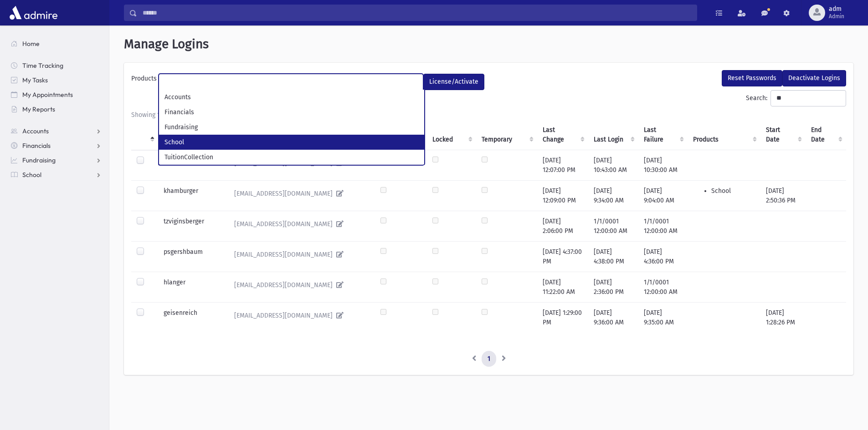 Image resolution: width=868 pixels, height=430 pixels. Describe the element at coordinates (836, 17) in the screenshot. I see `span: Admin` at that location.